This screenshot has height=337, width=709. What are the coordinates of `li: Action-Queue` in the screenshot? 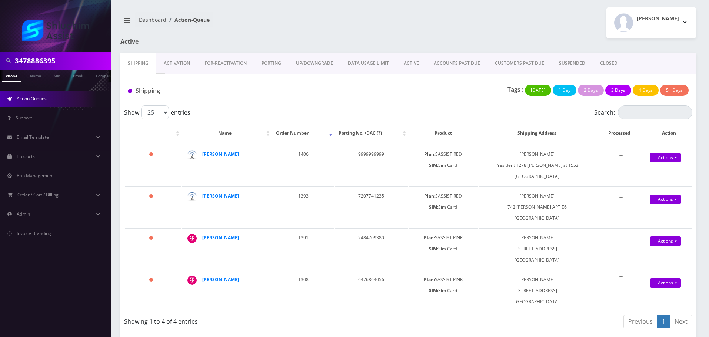 It's located at (188, 20).